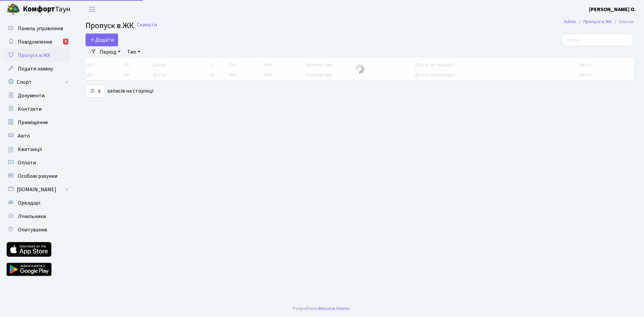 The image size is (644, 317). Describe the element at coordinates (40, 28) in the screenshot. I see `span: Панель управління` at that location.